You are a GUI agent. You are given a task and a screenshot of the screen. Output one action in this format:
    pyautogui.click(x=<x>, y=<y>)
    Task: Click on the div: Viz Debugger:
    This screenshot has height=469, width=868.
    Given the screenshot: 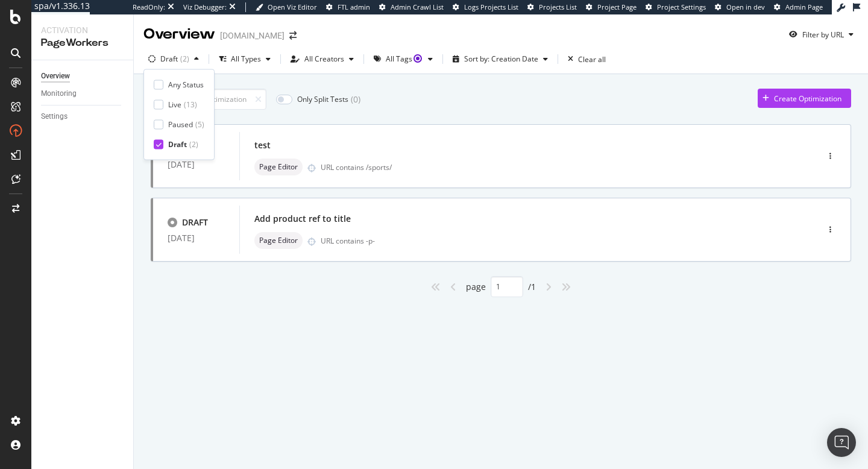 What is the action you would take?
    pyautogui.click(x=205, y=7)
    